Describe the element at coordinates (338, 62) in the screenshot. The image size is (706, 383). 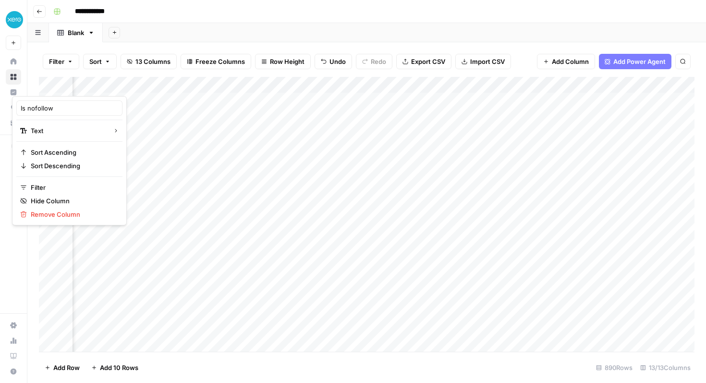
I see `span: Undo` at that location.